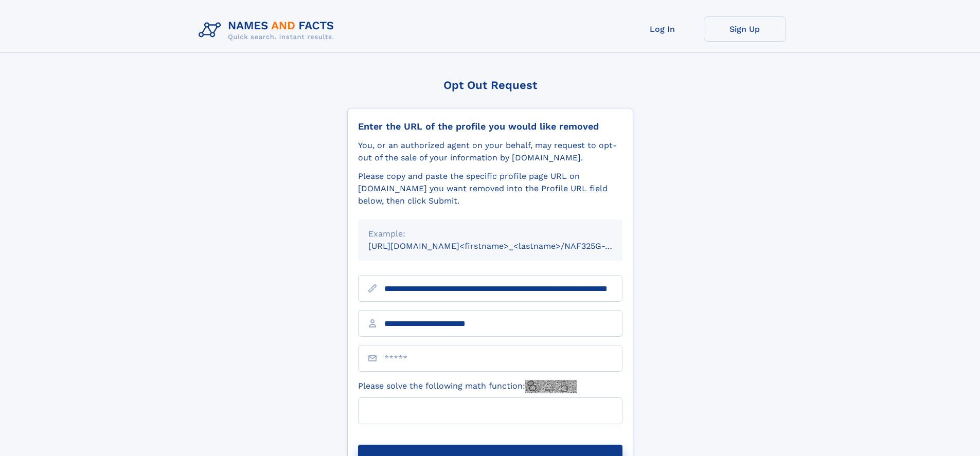  What do you see at coordinates (467, 387) in the screenshot?
I see `label: Please solve the following math function:` at bounding box center [467, 387].